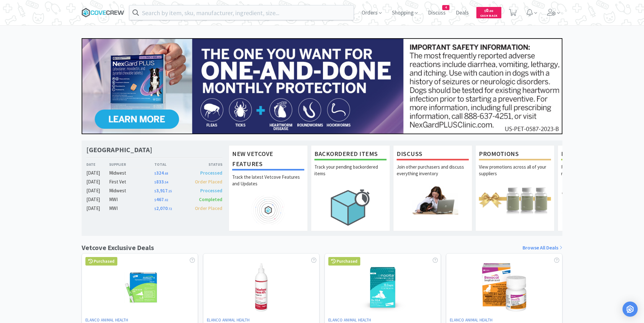  What do you see at coordinates (630, 309) in the screenshot?
I see `div: Open Intercom Messenger` at bounding box center [630, 309].